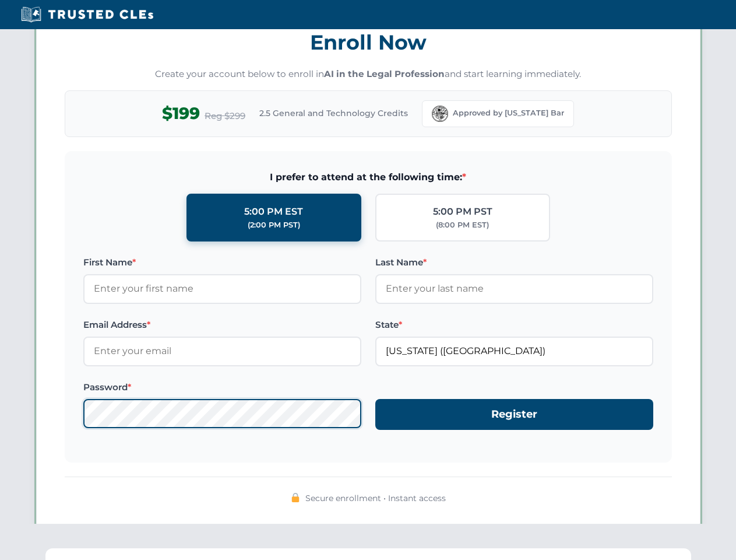 The image size is (736, 560). What do you see at coordinates (514, 414) in the screenshot?
I see `button: Register` at bounding box center [514, 414].